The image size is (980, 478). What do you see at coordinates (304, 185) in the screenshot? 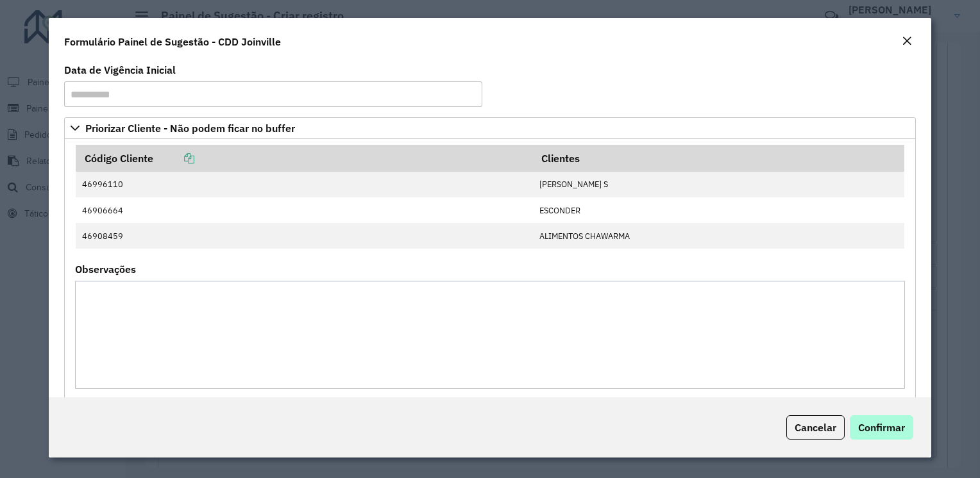
I see `td: 46996110` at bounding box center [304, 185].